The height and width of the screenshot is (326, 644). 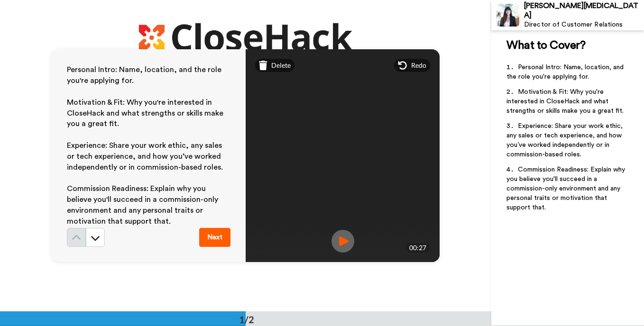 What do you see at coordinates (584, 25) in the screenshot?
I see `div: Director of Customer Relations` at bounding box center [584, 25].